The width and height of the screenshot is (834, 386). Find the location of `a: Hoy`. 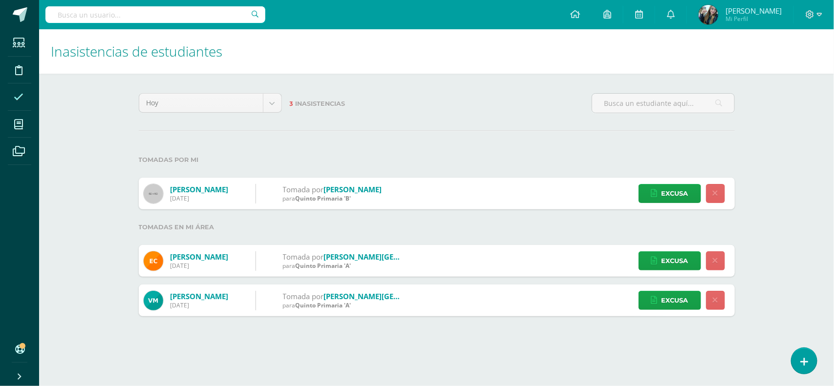

a: Hoy is located at coordinates (210, 103).